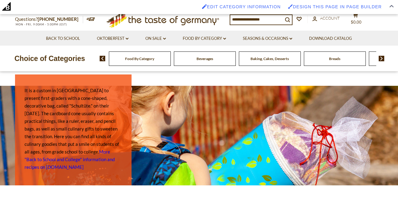 This screenshot has width=398, height=201. What do you see at coordinates (269, 59) in the screenshot?
I see `span: Baking, Cakes, Desserts` at bounding box center [269, 59].